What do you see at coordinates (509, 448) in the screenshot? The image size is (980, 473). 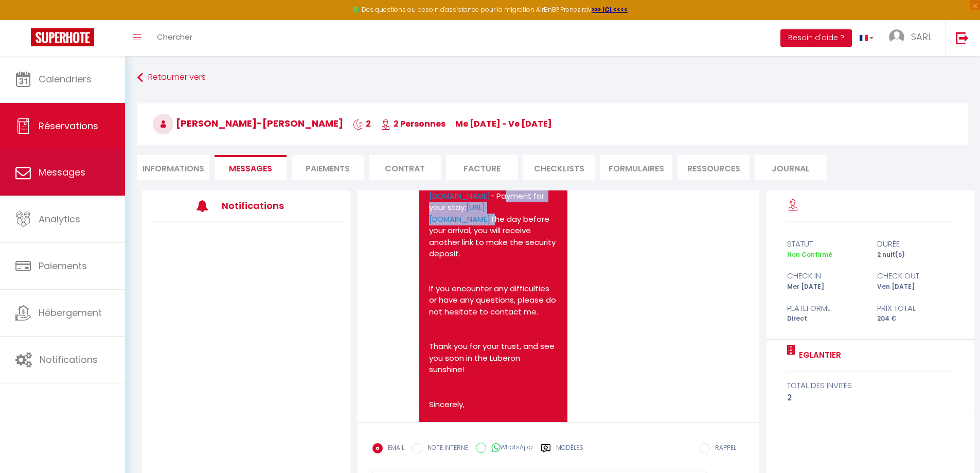 I see `label: WhatsApp` at bounding box center [509, 448].